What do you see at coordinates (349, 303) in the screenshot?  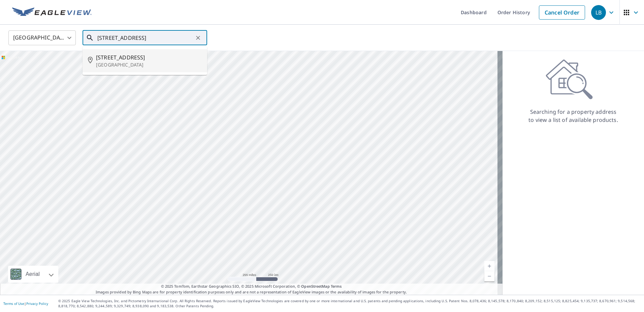 I see `p: © 2025 Eagle View Technologies, Inc. and Pictometry International Corp. All Rights Reserved. Repo...` at bounding box center [349, 303].